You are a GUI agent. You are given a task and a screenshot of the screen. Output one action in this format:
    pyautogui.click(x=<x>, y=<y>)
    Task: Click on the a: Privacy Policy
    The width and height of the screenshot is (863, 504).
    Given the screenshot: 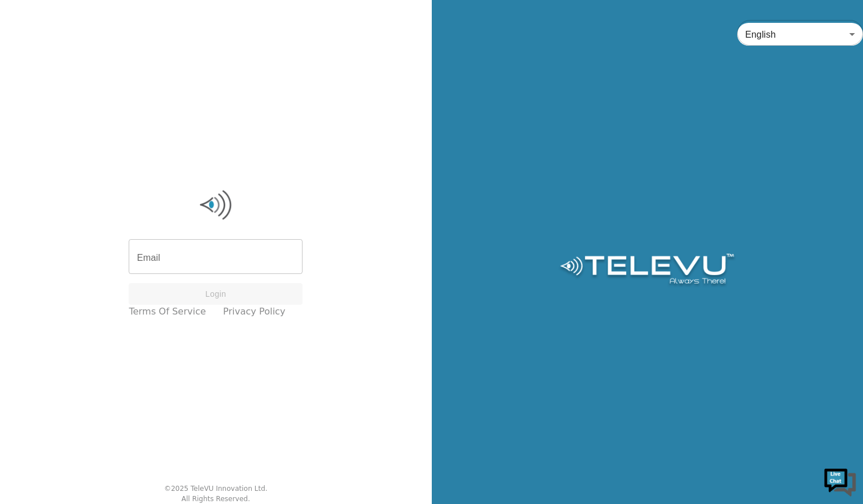 What is the action you would take?
    pyautogui.click(x=254, y=312)
    